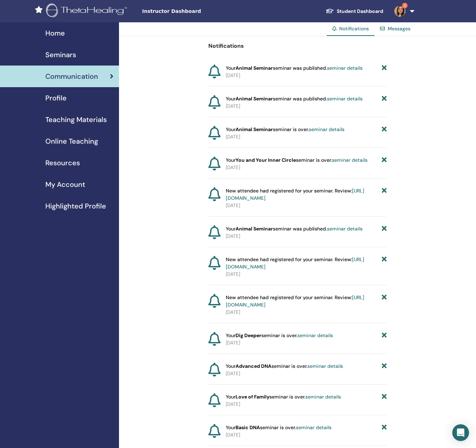 This screenshot has height=448, width=476. I want to click on a: Messages, so click(399, 28).